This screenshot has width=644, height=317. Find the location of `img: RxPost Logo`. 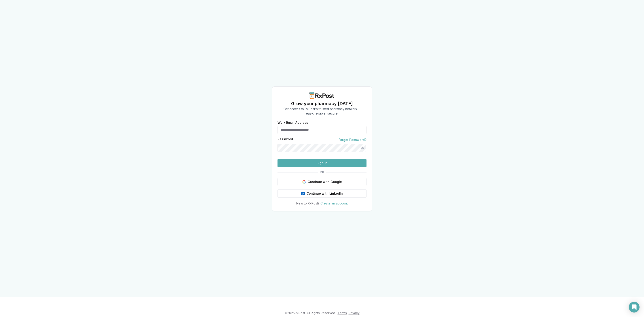

img: RxPost Logo is located at coordinates (322, 96).